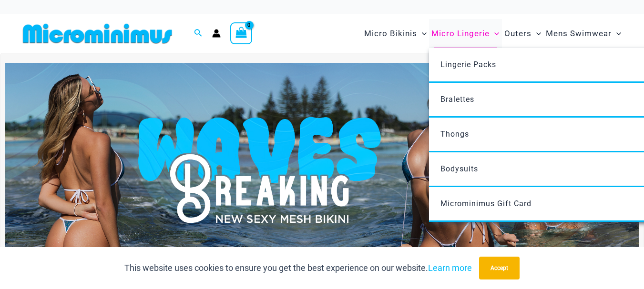 Image resolution: width=644 pixels, height=289 pixels. Describe the element at coordinates (298, 268) in the screenshot. I see `p: This website uses cookies to ensure you get the best experience on our website.` at that location.